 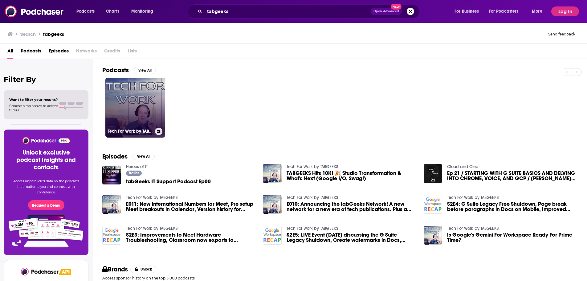 I want to click on span: Lists, so click(x=132, y=52).